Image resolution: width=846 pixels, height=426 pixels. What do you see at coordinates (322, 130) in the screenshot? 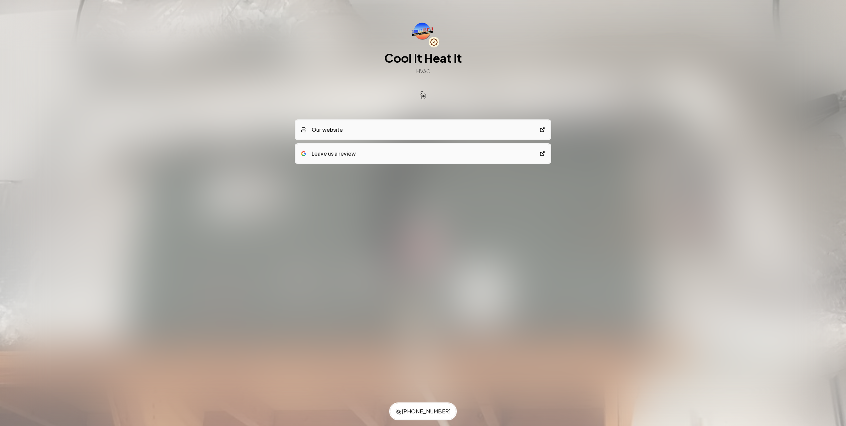
I see `div: Our website` at bounding box center [322, 130].